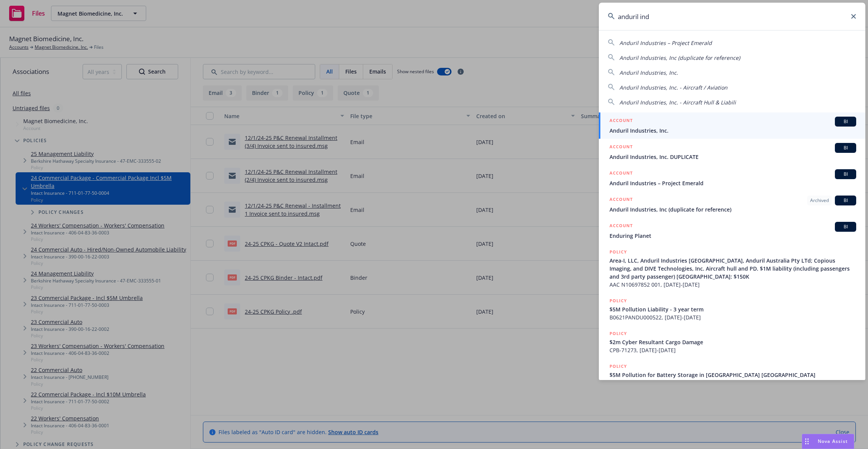  Describe the element at coordinates (674, 87) in the screenshot. I see `span: Anduril Industries, Inc. - Aircraft / Aviation` at that location.